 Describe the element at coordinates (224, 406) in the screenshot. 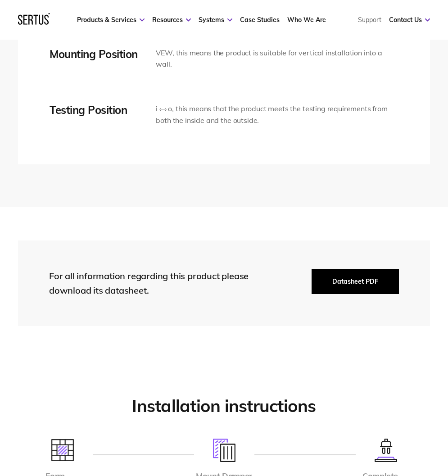

I see `h2: Installation instructions` at that location.